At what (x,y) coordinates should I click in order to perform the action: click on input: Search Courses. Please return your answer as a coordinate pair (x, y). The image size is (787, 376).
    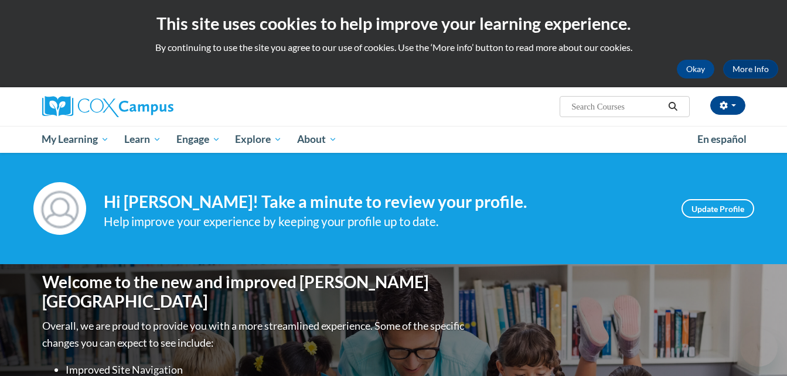
    Looking at the image, I should click on (617, 107).